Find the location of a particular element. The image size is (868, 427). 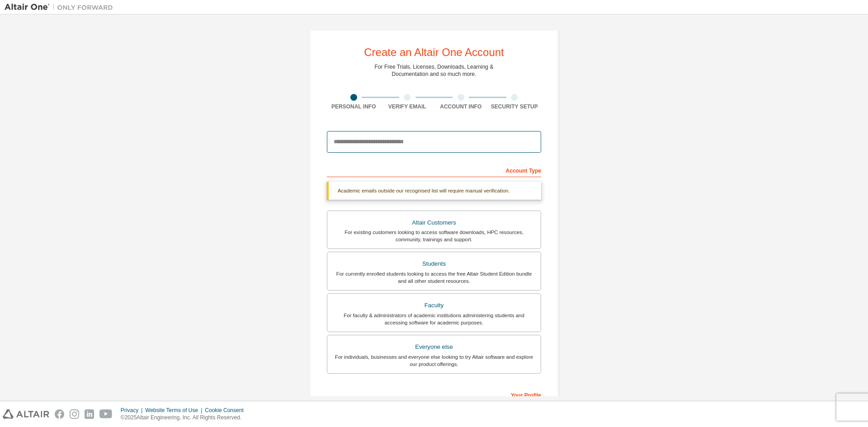

img: facebook.svg is located at coordinates (59, 415).